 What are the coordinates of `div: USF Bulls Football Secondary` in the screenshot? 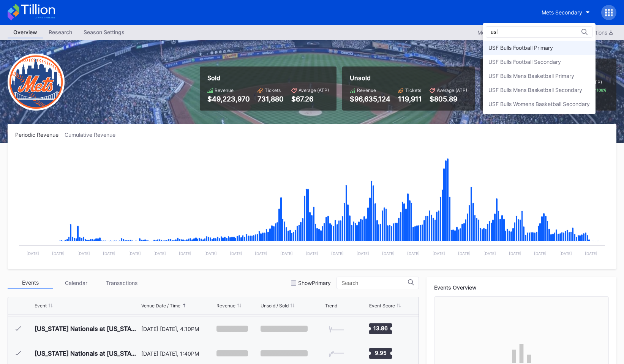 It's located at (524, 62).